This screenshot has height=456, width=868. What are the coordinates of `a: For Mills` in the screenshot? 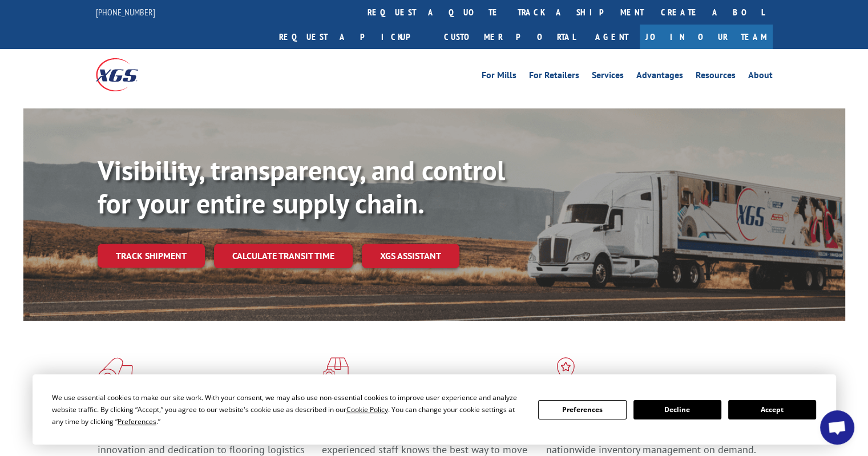 It's located at (499, 77).